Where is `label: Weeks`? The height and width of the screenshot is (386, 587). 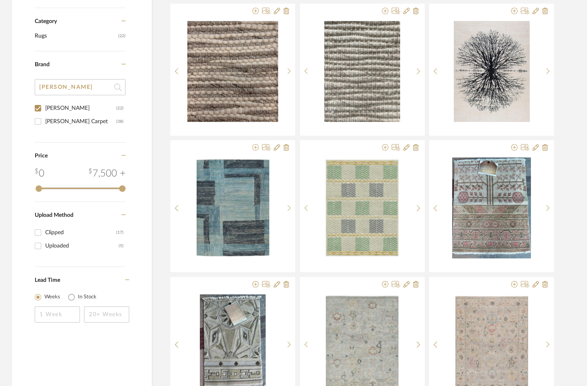
label: Weeks is located at coordinates (52, 297).